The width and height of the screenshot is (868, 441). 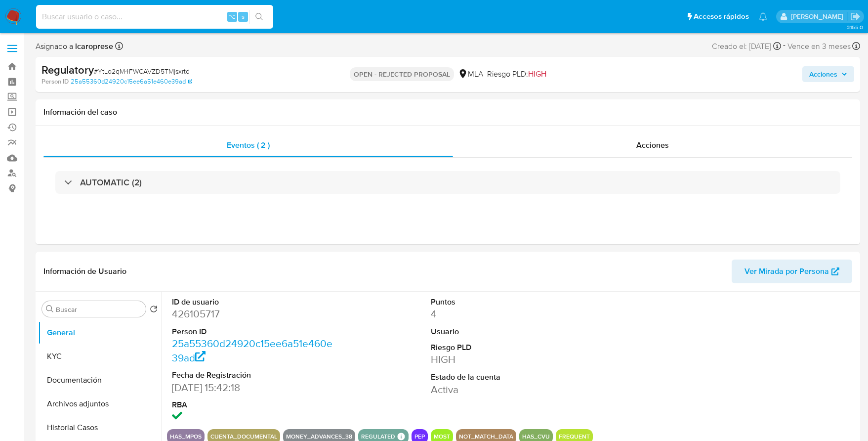 I want to click on dd: 426105717, so click(x=253, y=314).